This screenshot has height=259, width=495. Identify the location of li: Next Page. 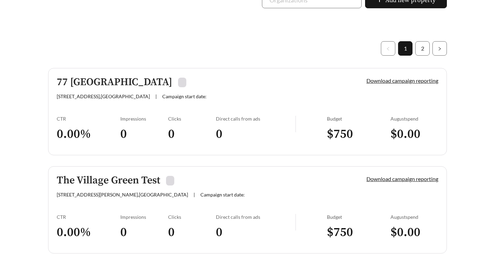
(440, 48).